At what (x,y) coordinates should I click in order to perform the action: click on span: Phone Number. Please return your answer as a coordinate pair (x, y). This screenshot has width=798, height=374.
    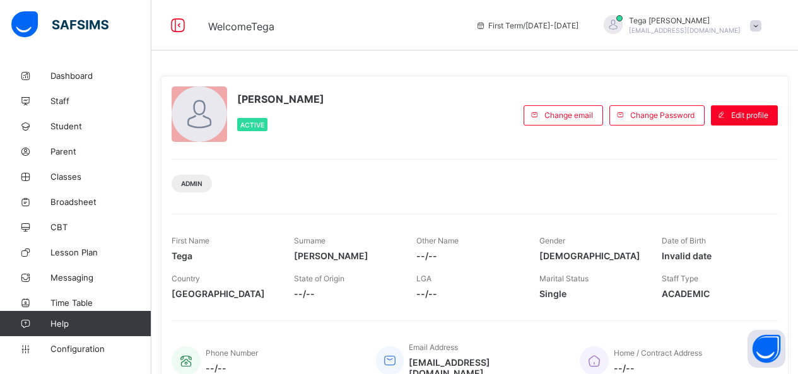
    Looking at the image, I should click on (231, 353).